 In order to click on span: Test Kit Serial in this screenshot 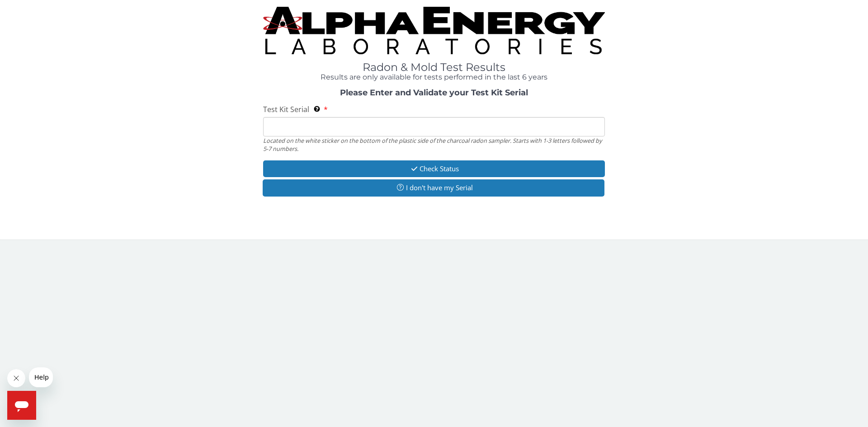, I will do `click(286, 109)`.